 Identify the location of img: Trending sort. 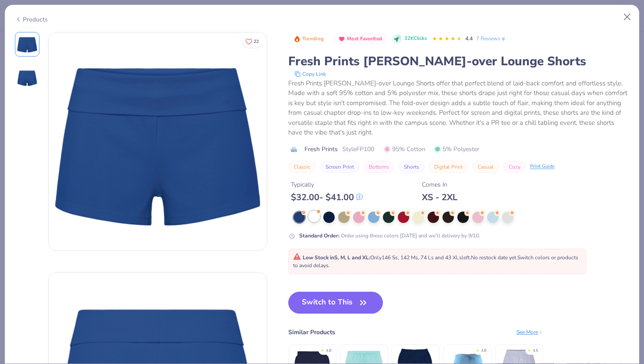
(297, 39).